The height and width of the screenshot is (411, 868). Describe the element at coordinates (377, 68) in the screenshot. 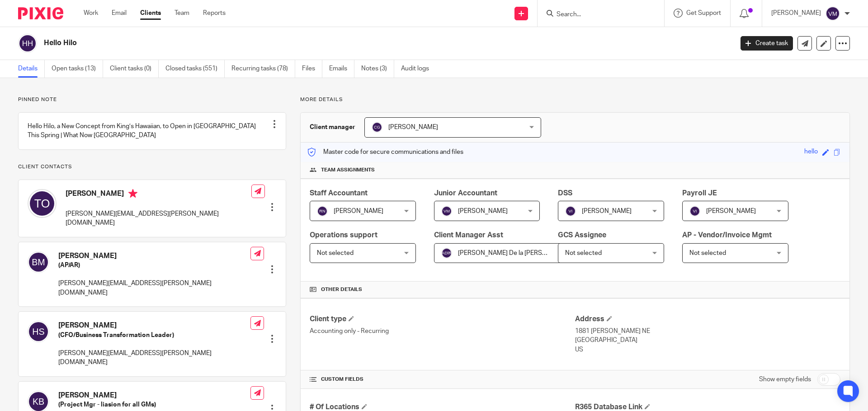

I see `a: Notes (3)` at that location.